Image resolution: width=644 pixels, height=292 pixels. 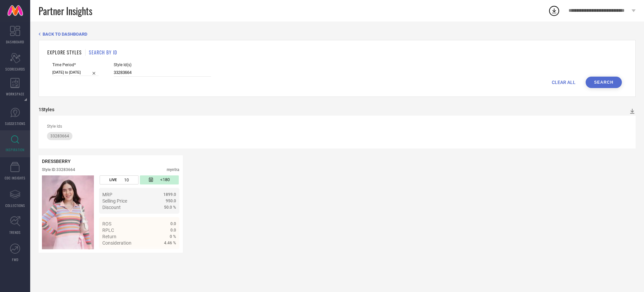 I want to click on a: Details, so click(x=165, y=255).